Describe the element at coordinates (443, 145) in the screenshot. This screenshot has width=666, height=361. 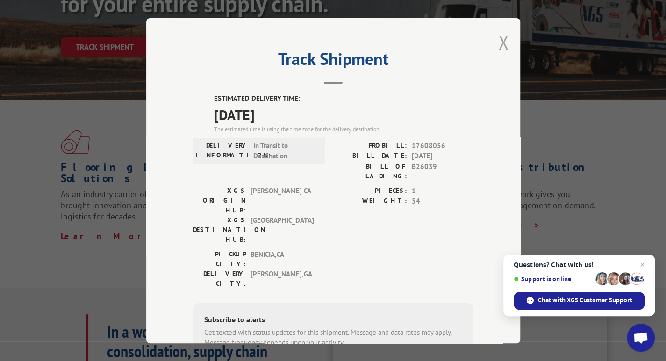
I see `span: 17608056` at that location.